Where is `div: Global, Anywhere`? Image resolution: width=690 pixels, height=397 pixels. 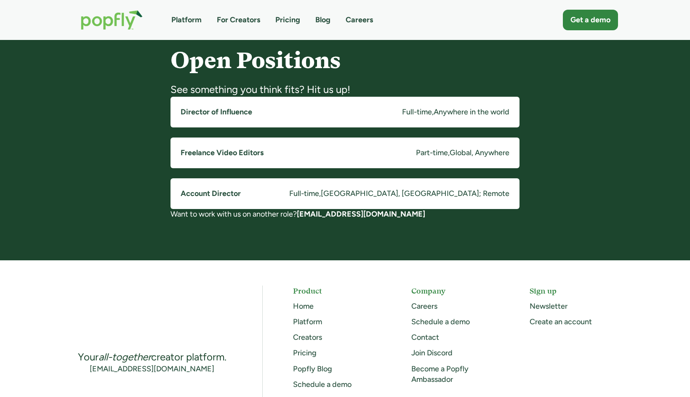
div: Global, Anywhere is located at coordinates (479, 153).